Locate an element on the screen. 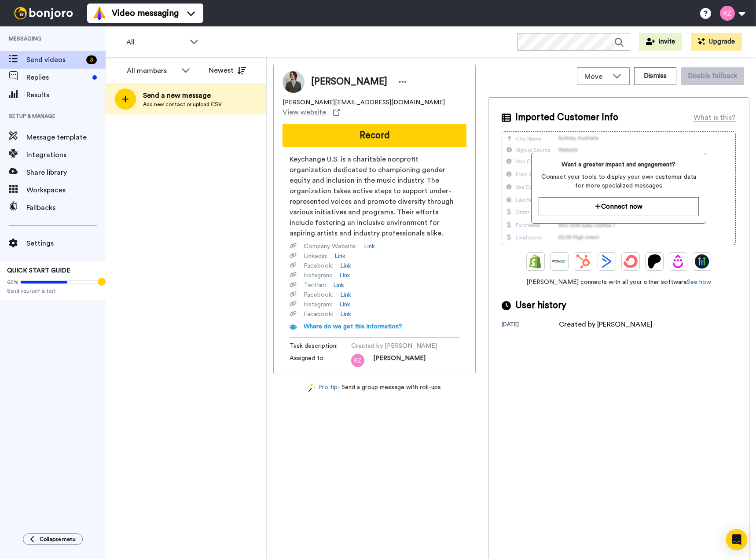 The width and height of the screenshot is (756, 559). img: Image of Sean Richey is located at coordinates (293, 82).